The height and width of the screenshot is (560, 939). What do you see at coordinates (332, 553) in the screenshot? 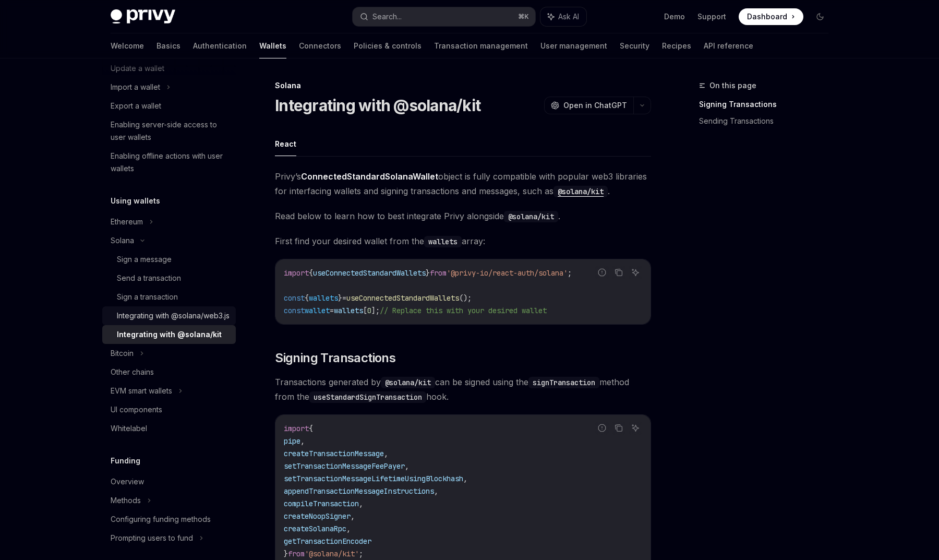
I see `span: '@solana/kit'` at bounding box center [332, 553].